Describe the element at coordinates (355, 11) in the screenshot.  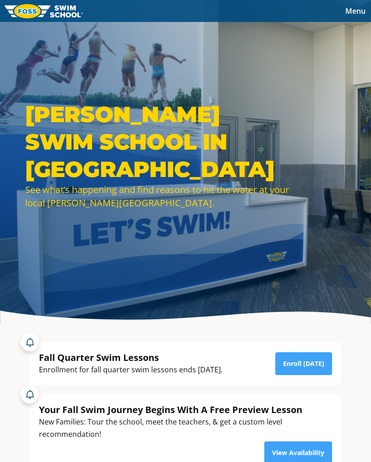
I see `button: Toggle navigation` at that location.